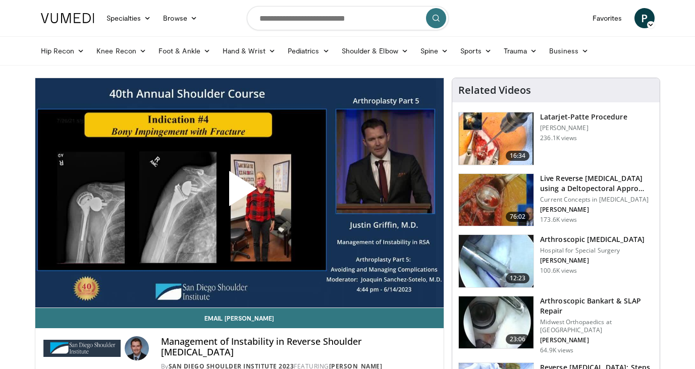  Describe the element at coordinates (592, 251) in the screenshot. I see `p: Hospital for Special Surgery` at that location.